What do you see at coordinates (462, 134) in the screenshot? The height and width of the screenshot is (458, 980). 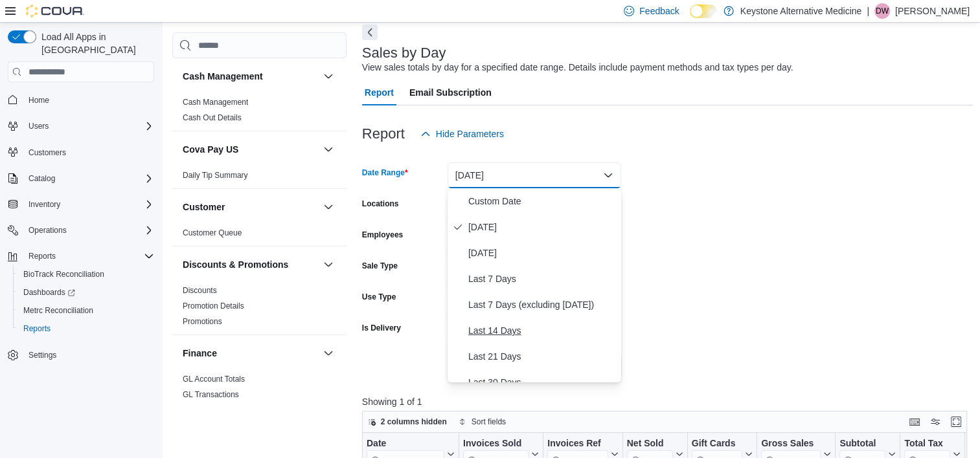 I see `button: Hide Parameters` at bounding box center [462, 134].